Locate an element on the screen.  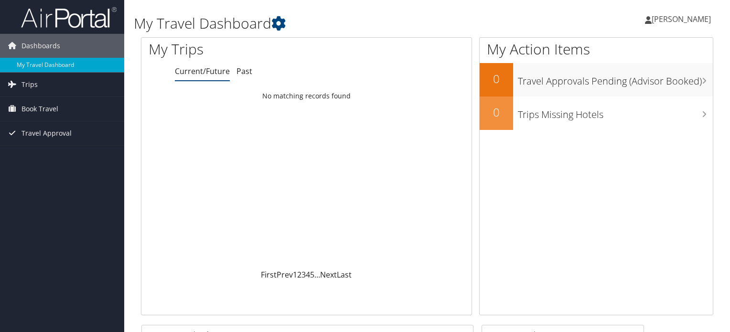
td: No matching records found is located at coordinates (306, 96).